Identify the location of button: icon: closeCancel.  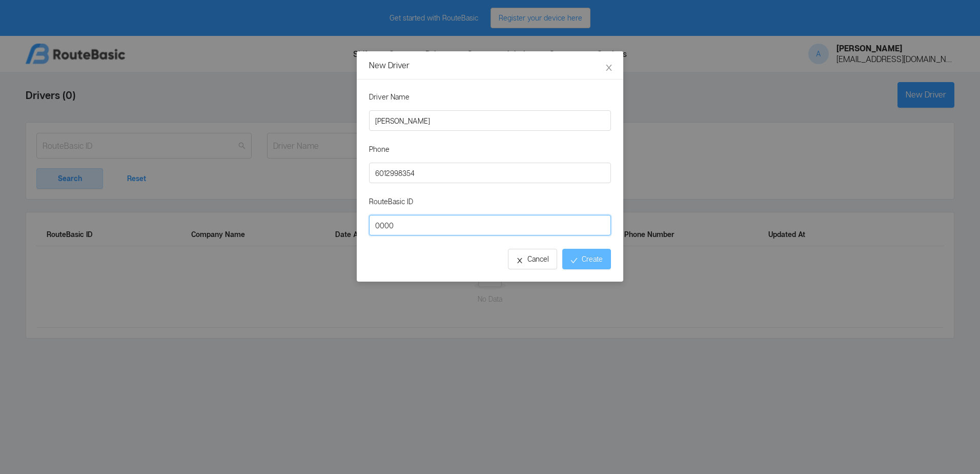
(532, 259).